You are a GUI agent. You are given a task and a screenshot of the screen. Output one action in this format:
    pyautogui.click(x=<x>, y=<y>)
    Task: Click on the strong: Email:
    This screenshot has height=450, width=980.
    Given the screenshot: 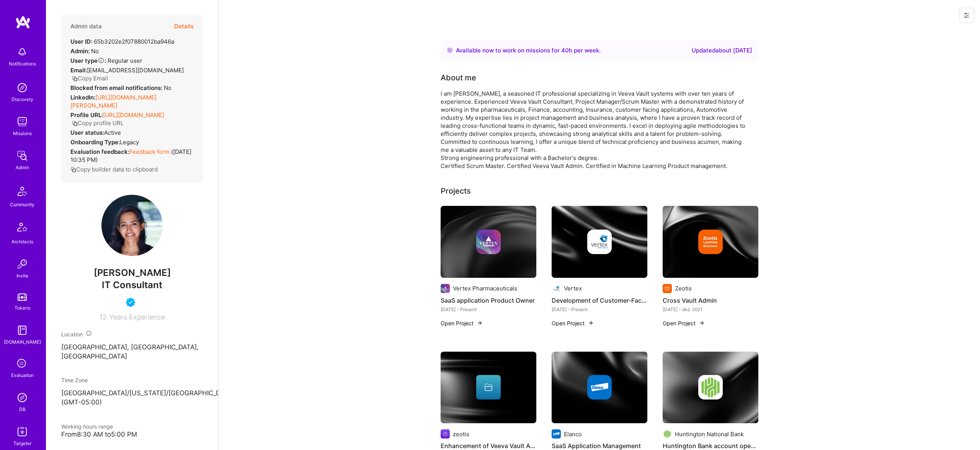 What is the action you would take?
    pyautogui.click(x=78, y=70)
    